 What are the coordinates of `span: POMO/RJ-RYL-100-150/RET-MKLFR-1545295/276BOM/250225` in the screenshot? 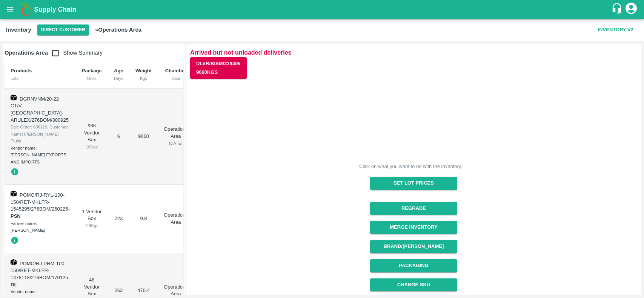 It's located at (39, 202).